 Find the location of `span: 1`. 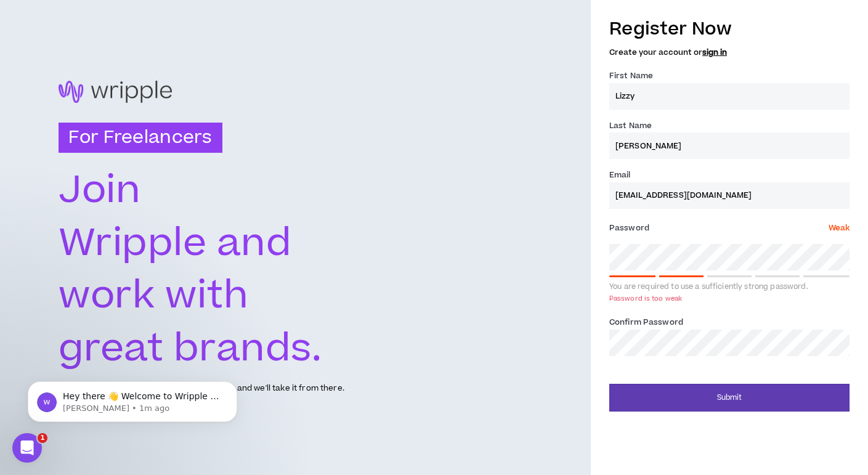

span: 1 is located at coordinates (42, 438).